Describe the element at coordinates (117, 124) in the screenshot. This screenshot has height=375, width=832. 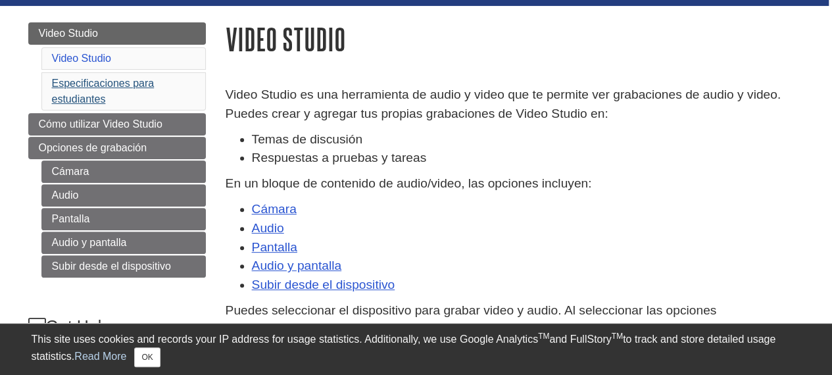
I see `a: Cómo utilizar Video Studio` at that location.